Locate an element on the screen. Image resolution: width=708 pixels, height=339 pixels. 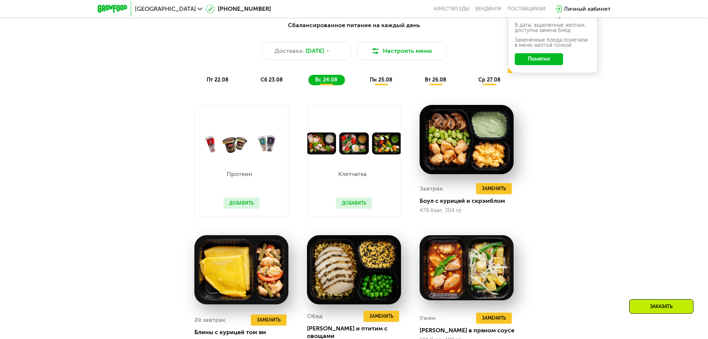
div: Ужин is located at coordinates (428, 318).